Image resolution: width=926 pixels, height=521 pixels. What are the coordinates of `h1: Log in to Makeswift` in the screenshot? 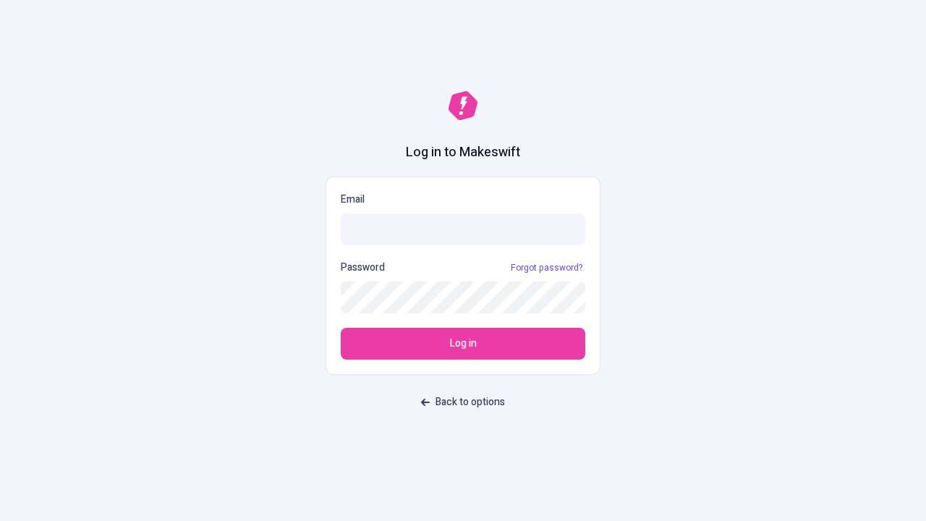 It's located at (463, 153).